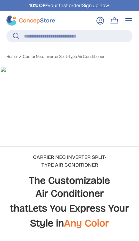 The image size is (139, 241). What do you see at coordinates (79, 208) in the screenshot?
I see `strong: Lets You Express Your` at bounding box center [79, 208].